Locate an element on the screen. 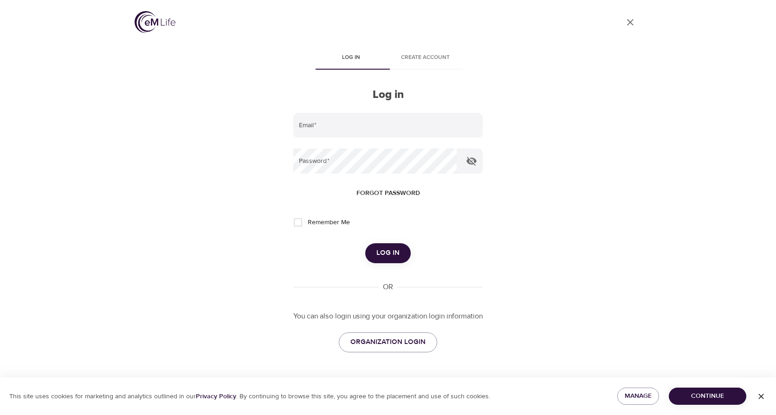 The width and height of the screenshot is (776, 415). p: You can also login using your organization login information is located at coordinates (388, 316).